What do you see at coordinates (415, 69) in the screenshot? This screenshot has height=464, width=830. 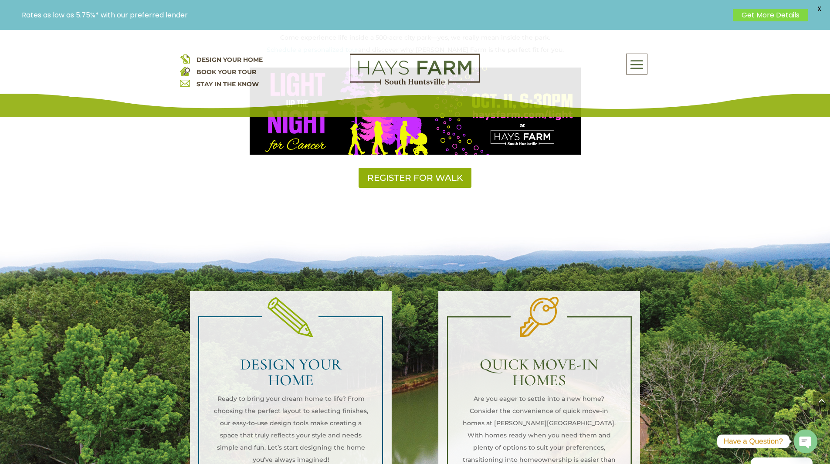 I see `img: Logo` at bounding box center [415, 69].